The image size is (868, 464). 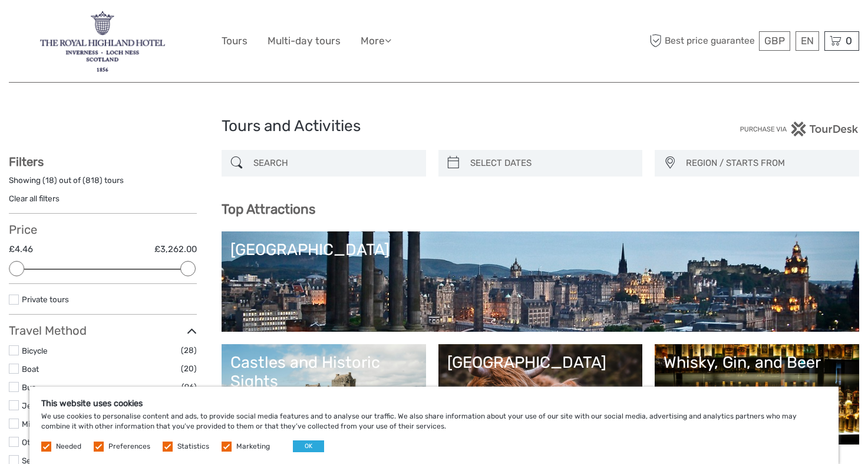 I want to click on input: SELECT DATES, so click(x=551, y=162).